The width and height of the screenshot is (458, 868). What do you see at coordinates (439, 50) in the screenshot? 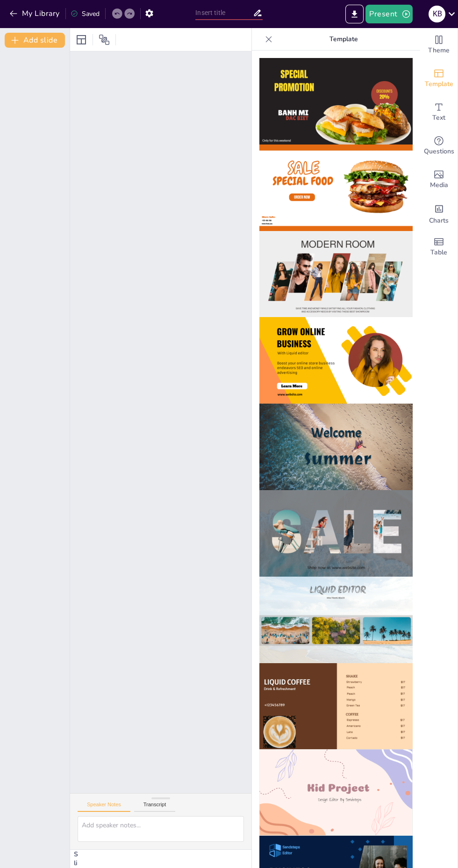
I see `span: Theme` at bounding box center [439, 50].